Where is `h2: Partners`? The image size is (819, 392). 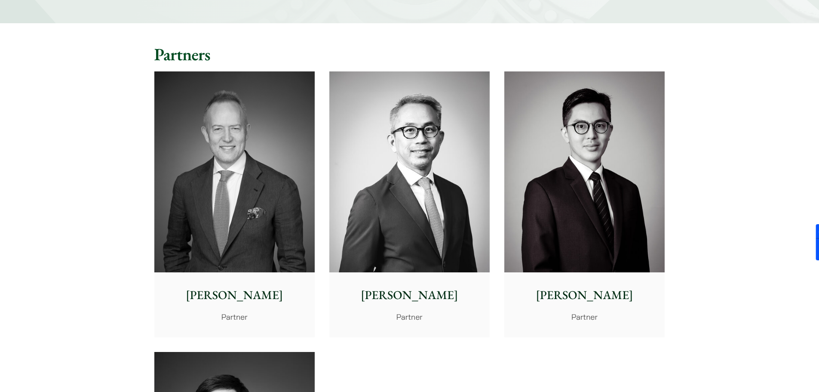
h2: Partners is located at coordinates (410, 54).